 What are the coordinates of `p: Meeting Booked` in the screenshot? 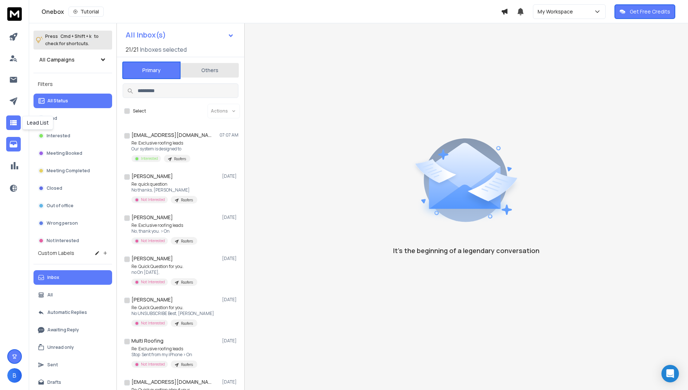 It's located at (64, 153).